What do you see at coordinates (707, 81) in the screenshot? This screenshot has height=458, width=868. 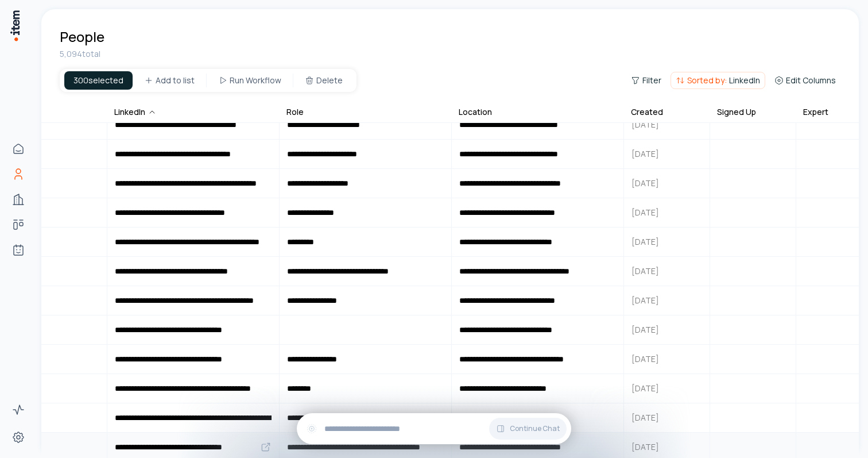 I see `span: Sorted by:` at bounding box center [707, 81].